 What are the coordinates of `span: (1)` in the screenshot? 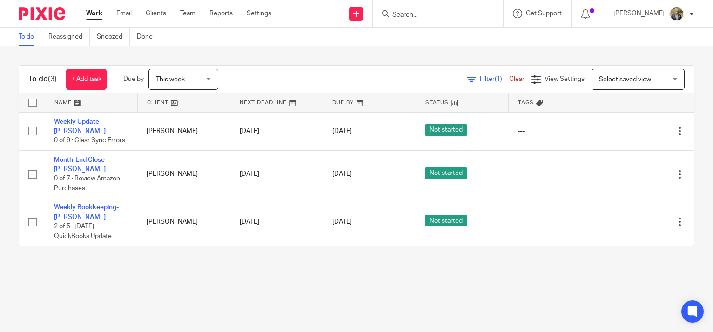 It's located at (498, 79).